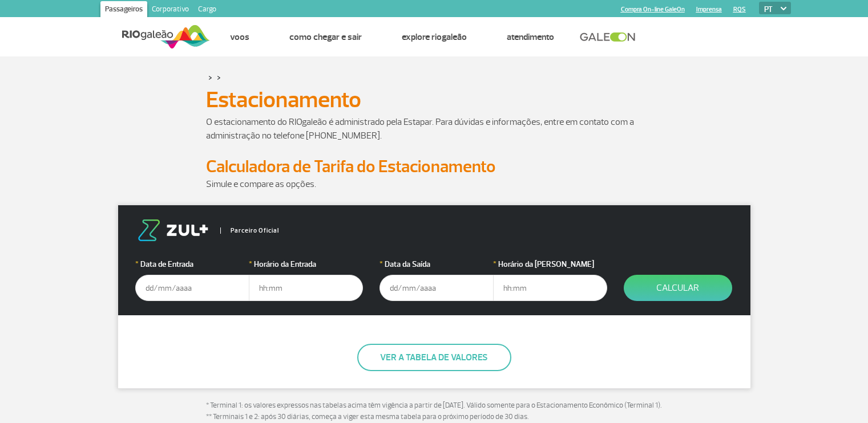  What do you see at coordinates (434, 100) in the screenshot?
I see `h1: Estacionamento` at bounding box center [434, 100].